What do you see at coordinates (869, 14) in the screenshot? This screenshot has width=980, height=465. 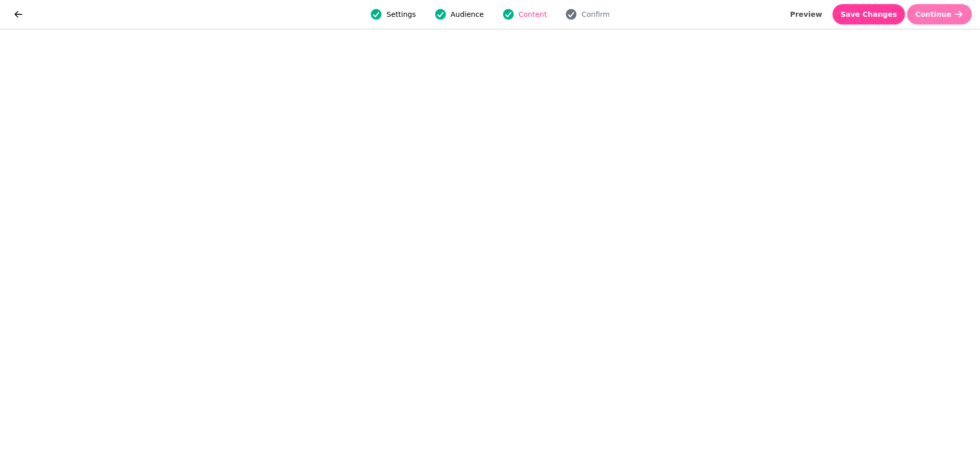 I see `button: Save Changes` at bounding box center [869, 14].